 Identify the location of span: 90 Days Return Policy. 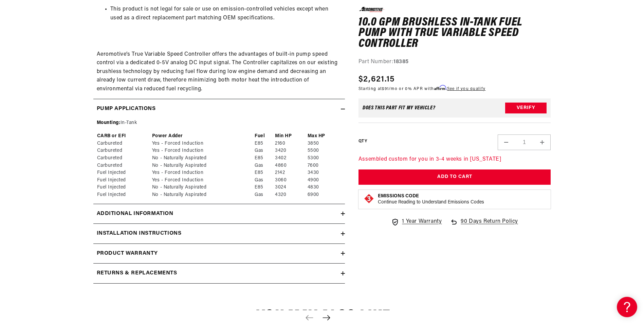
(489, 225).